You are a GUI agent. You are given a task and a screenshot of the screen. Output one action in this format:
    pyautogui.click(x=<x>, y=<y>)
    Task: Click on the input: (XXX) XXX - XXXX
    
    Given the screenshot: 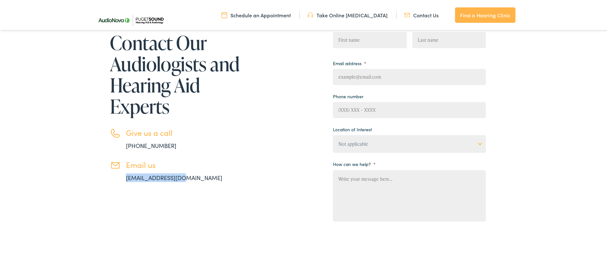 What is the action you would take?
    pyautogui.click(x=409, y=109)
    